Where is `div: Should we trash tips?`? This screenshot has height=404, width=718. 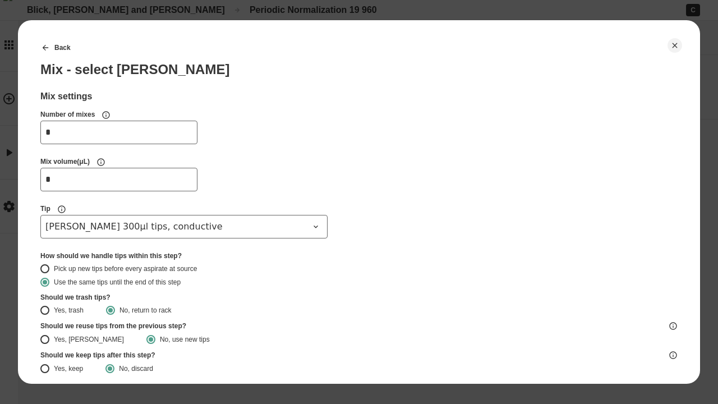
div: Should we trash tips? is located at coordinates (359, 297).